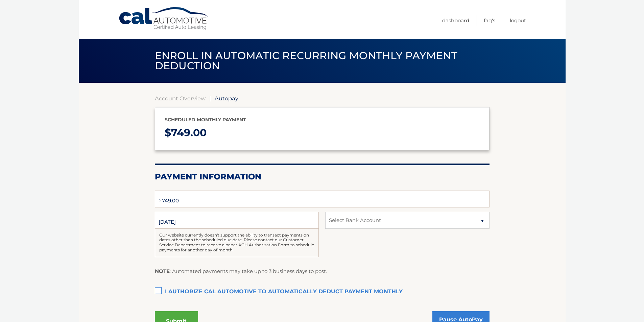 Image resolution: width=644 pixels, height=322 pixels. I want to click on p: Scheduled monthly payment, so click(322, 119).